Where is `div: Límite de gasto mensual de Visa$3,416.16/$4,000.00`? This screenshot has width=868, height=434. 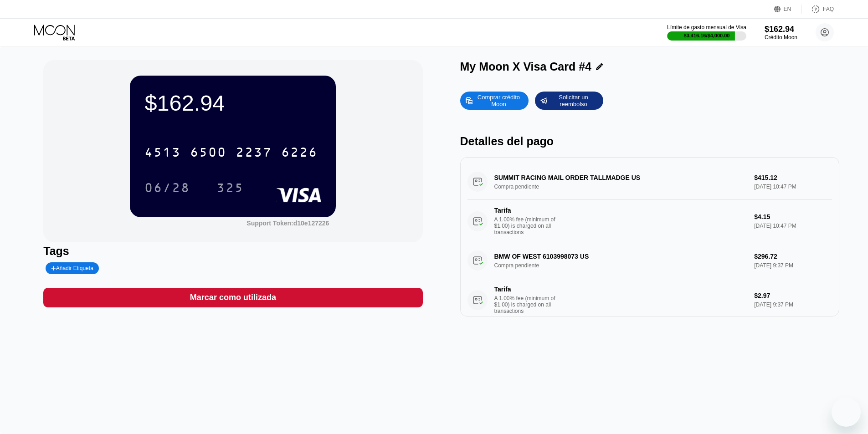 div: Límite de gasto mensual de Visa$3,416.16/$4,000.00 is located at coordinates (707, 33).